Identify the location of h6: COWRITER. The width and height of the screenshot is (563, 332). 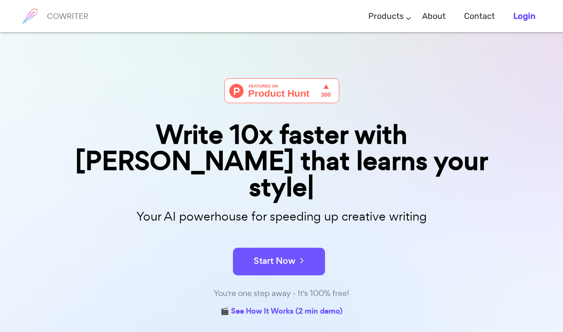
(68, 16).